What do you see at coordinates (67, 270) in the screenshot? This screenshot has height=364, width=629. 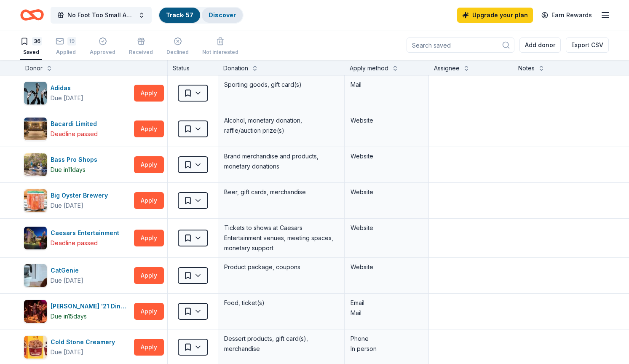 I see `div: CatGenie` at bounding box center [67, 270].